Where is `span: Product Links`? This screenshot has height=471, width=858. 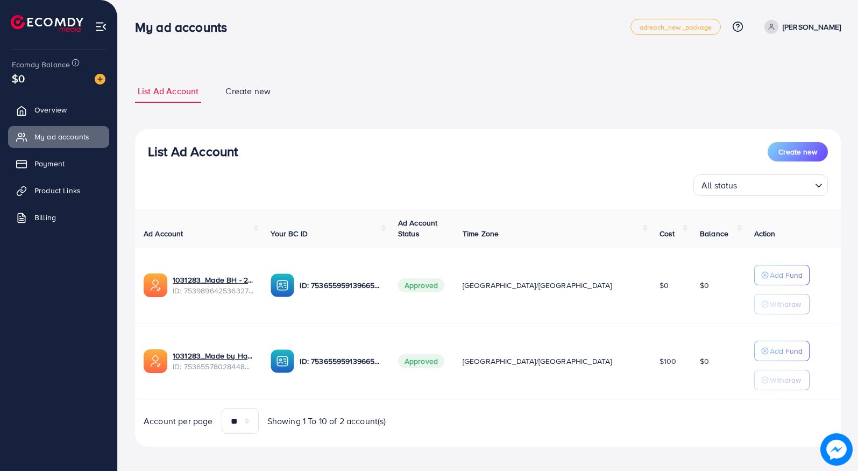
span: Product Links is located at coordinates (58, 190).